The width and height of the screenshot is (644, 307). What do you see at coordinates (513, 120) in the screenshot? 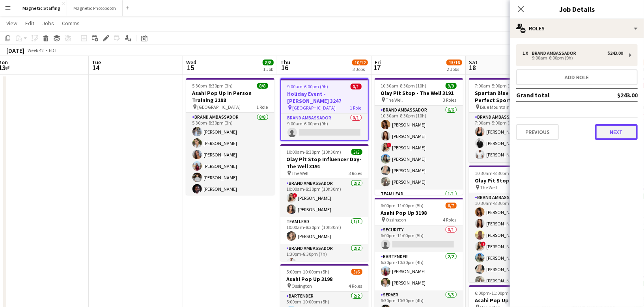
I see `app-job-card: 7:00am-5:00pm (10h)3/3Spartan Blue Mountain - Perfect Sports Blue Mountain1 RoleBrand Ambassador3...` at bounding box center [513, 120].